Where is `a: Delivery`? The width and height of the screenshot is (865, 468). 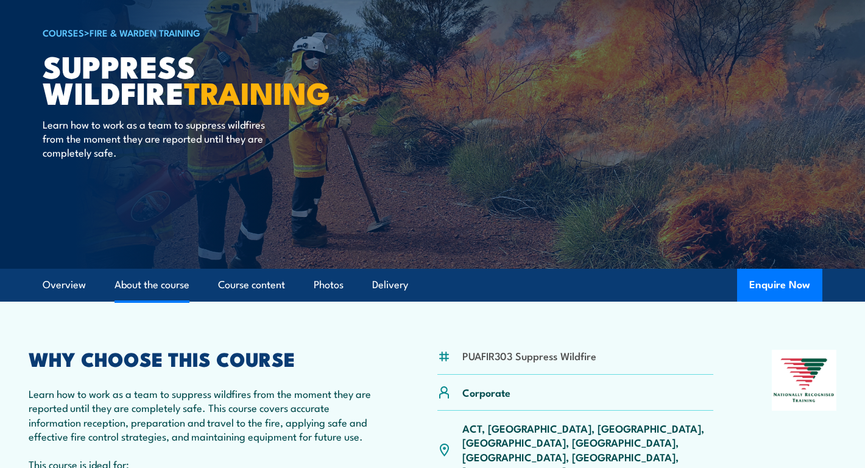
a: Delivery is located at coordinates (390, 284).